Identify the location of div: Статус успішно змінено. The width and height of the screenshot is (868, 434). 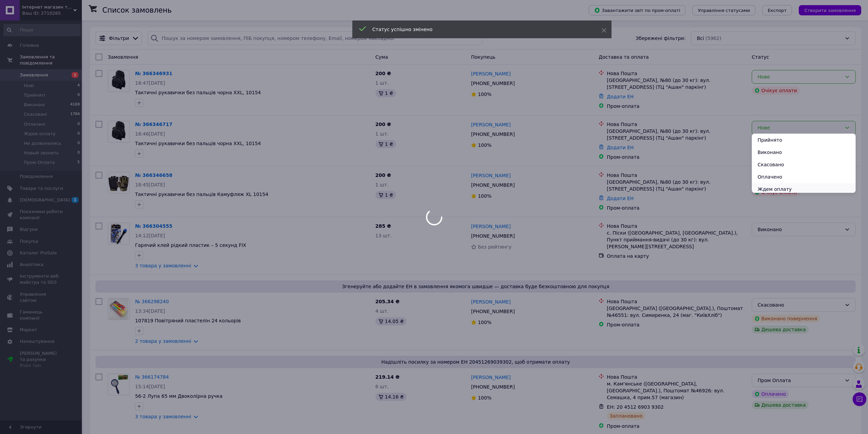
(478, 29).